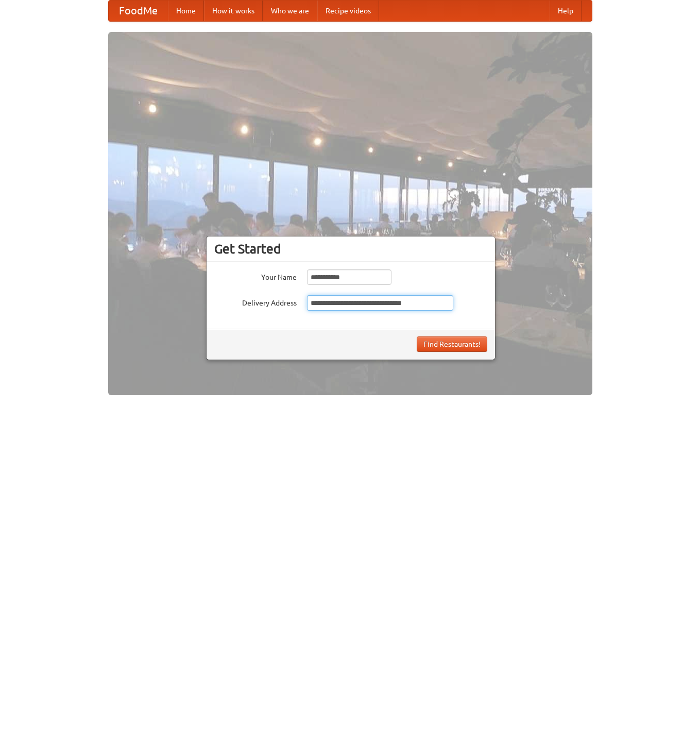  I want to click on a: Home, so click(186, 11).